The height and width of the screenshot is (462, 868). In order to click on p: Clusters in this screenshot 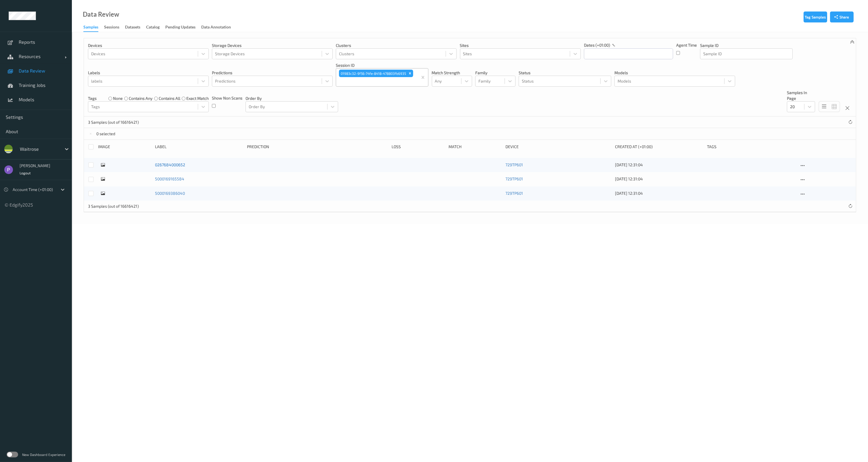, I will do `click(397, 45)`.